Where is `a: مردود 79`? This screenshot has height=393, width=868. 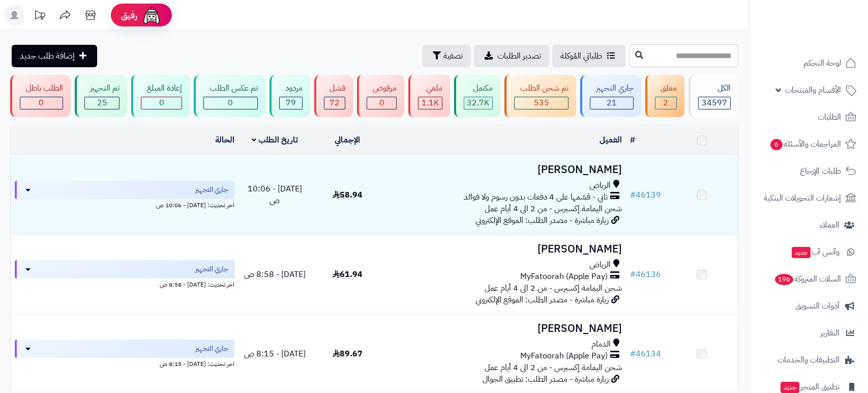
a: مردود 79 is located at coordinates (290, 95).